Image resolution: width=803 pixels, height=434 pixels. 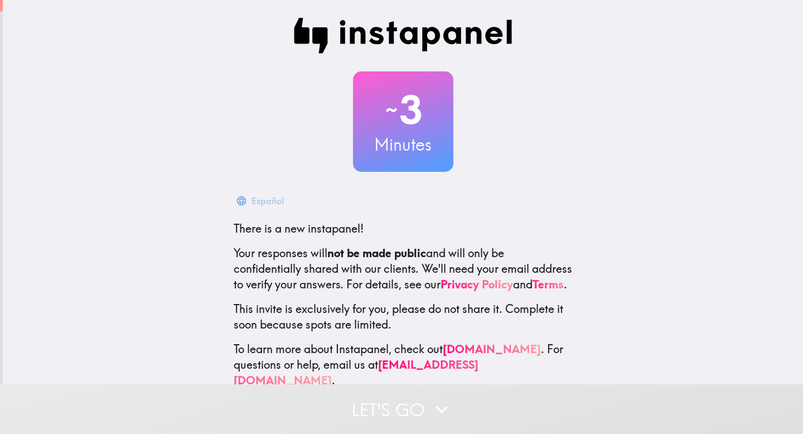 I want to click on img: Instapanel, so click(x=403, y=36).